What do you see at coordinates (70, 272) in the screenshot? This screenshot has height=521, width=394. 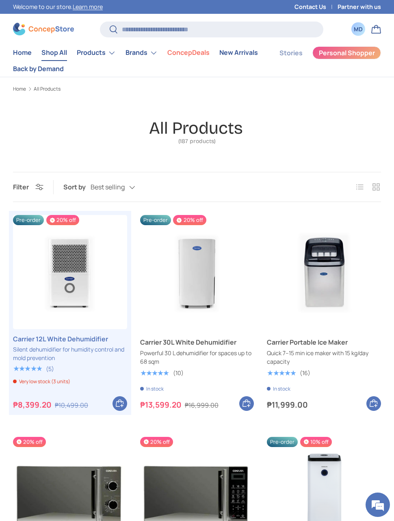 I see `img: carrier-dehumidifier-12-liter-full-view-concepstore` at bounding box center [70, 272].